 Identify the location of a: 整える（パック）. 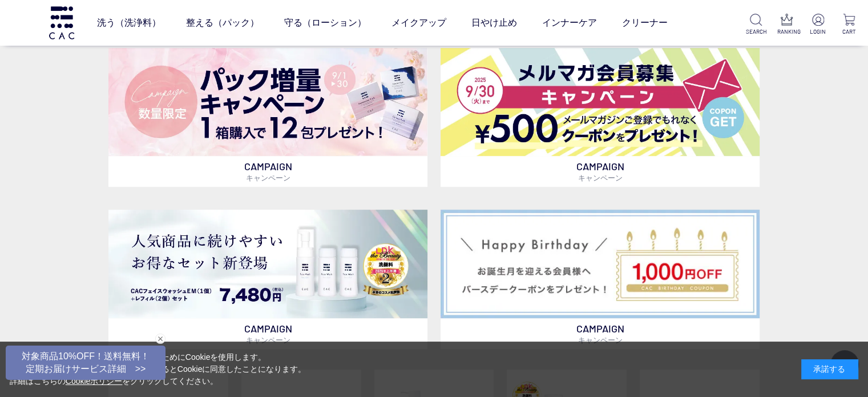
(223, 23).